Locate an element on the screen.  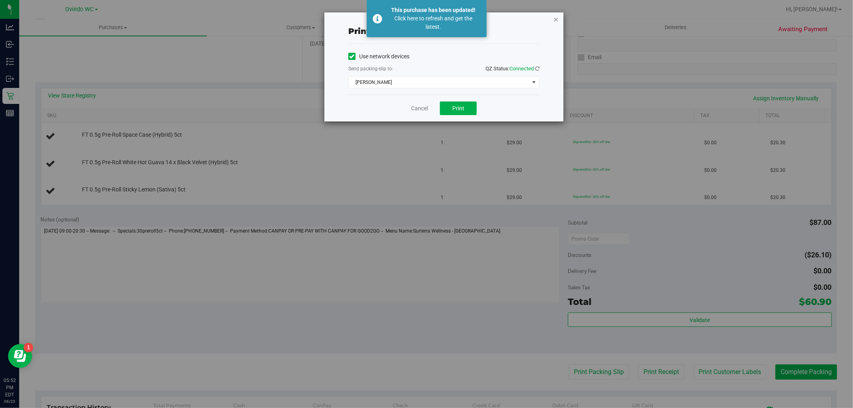
span: Connected is located at coordinates (522, 68).